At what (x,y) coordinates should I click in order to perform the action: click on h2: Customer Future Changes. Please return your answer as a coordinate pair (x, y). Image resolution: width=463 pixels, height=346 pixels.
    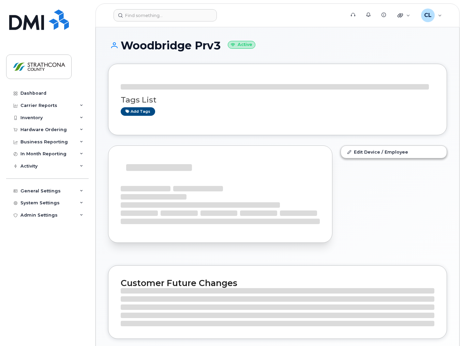
    Looking at the image, I should click on (277, 283).